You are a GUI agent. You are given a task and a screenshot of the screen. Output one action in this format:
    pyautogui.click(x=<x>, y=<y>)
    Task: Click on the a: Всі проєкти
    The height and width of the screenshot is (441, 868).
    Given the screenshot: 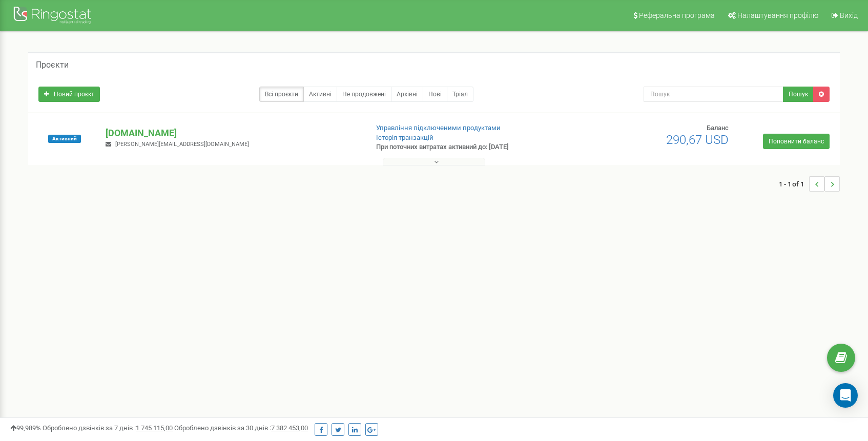 What is the action you would take?
    pyautogui.click(x=281, y=94)
    